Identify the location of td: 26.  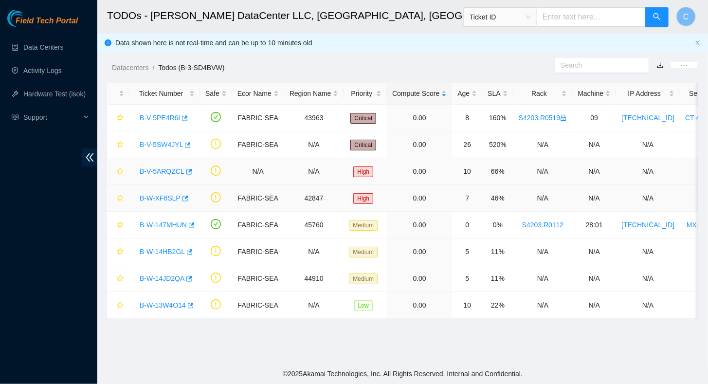
(467, 145).